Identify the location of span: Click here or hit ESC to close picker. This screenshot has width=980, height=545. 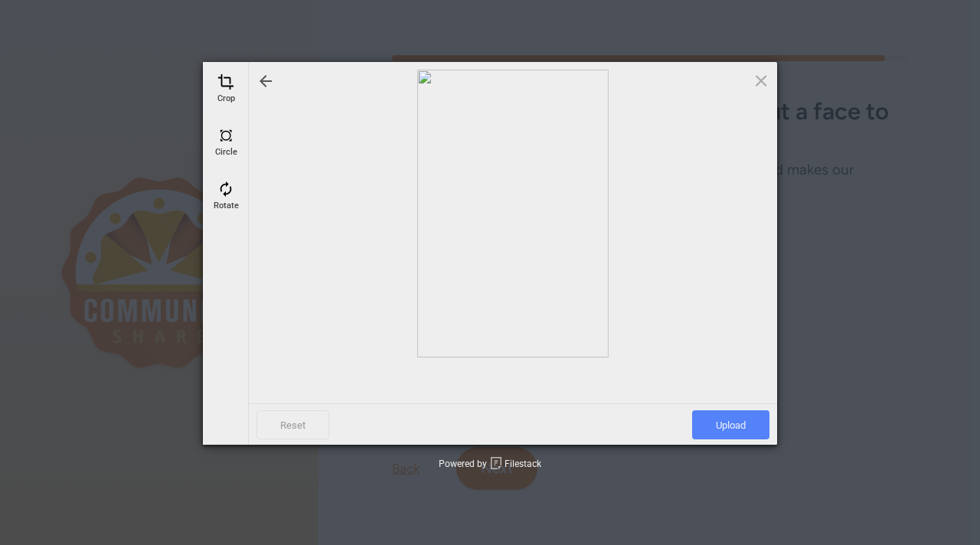
(761, 80).